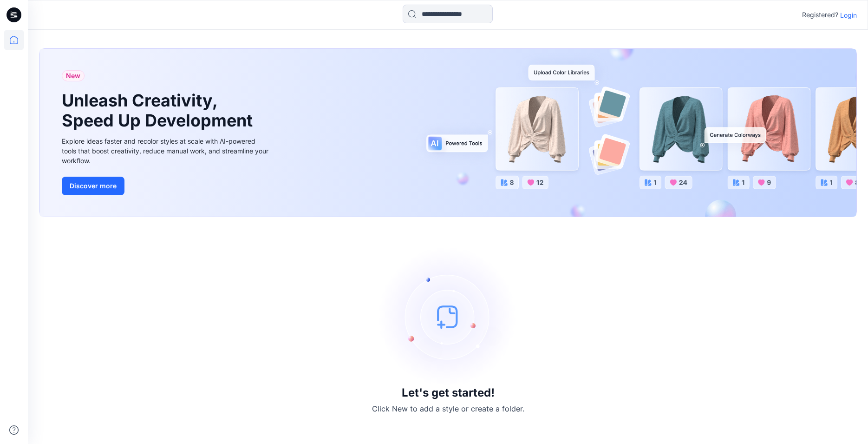 This screenshot has height=444, width=868. Describe the element at coordinates (159, 111) in the screenshot. I see `h1: Unleash Creativity, Speed Up Development` at that location.